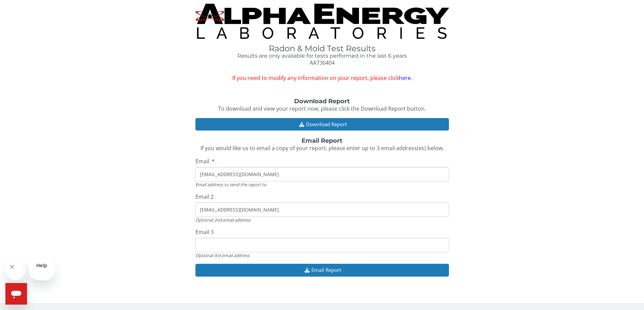  I want to click on span: Email 3, so click(204, 232).